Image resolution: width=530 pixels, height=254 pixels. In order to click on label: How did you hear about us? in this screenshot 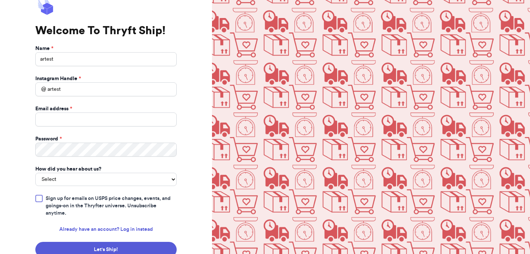, I will do `click(68, 169)`.